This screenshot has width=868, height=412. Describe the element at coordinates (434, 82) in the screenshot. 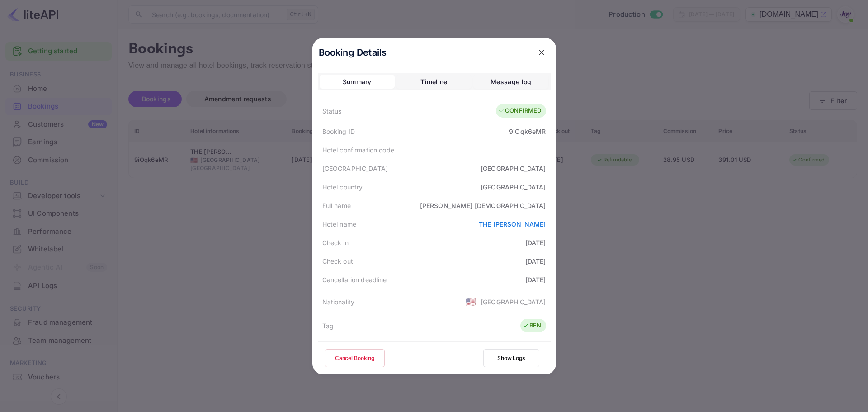

I see `button: Timeline` at that location.